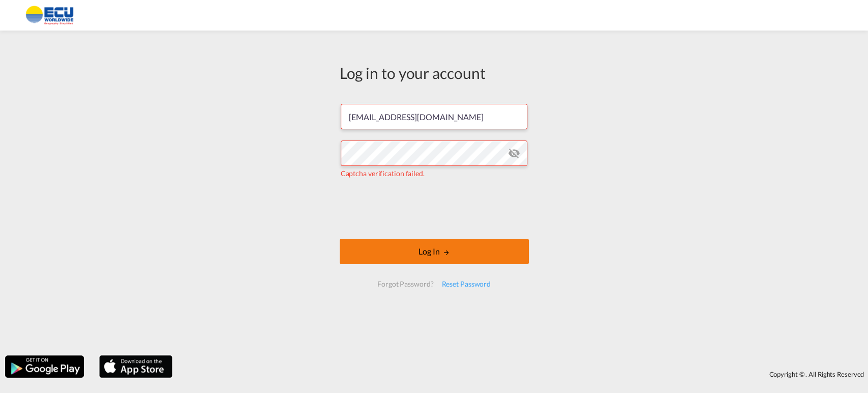 This screenshot has height=393, width=868. Describe the element at coordinates (136, 366) in the screenshot. I see `img: apple.png` at that location.